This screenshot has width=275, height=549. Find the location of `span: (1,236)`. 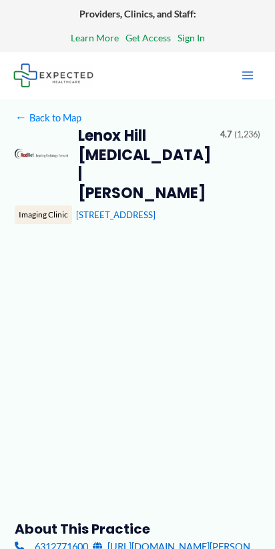

span: (1,236) is located at coordinates (247, 135).